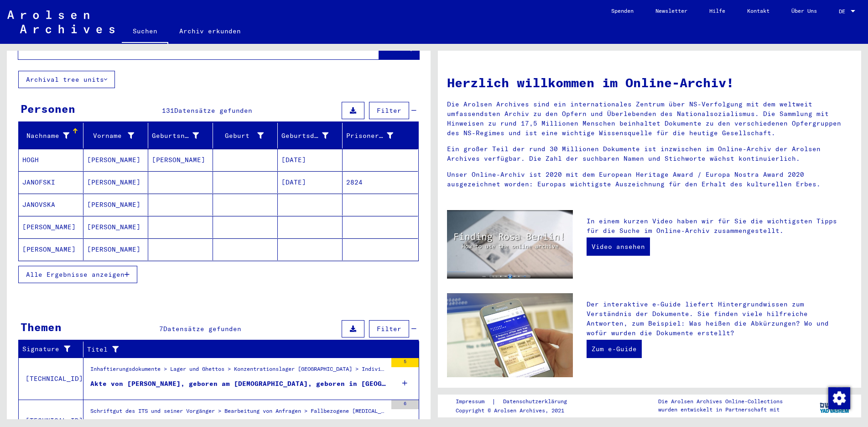 Image resolution: width=868 pixels, height=427 pixels. Describe the element at coordinates (474, 401) in the screenshot. I see `a: Impressum` at that location.